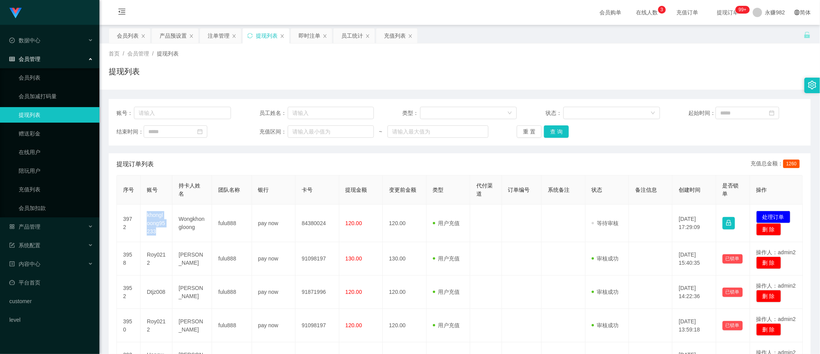 Image resolution: width=820 pixels, height=354 pixels. Describe the element at coordinates (519, 190) in the screenshot. I see `span: 订单编号` at that location.